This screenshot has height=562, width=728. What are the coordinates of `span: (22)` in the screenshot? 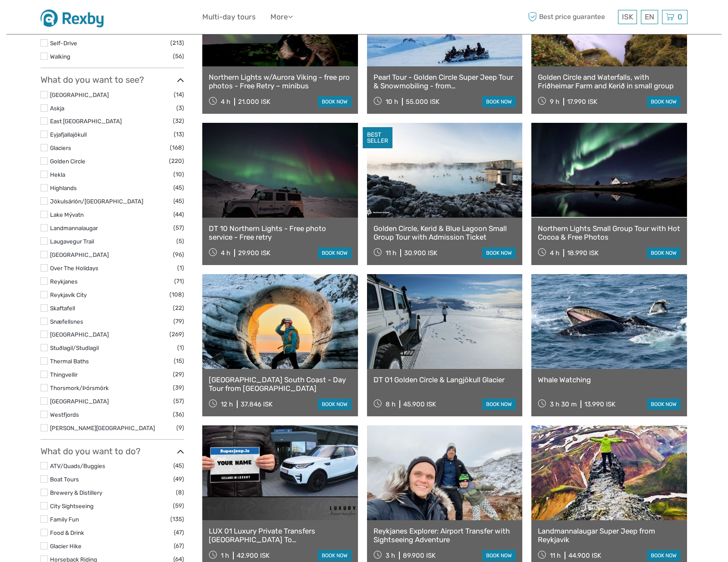 It's located at (178, 308).